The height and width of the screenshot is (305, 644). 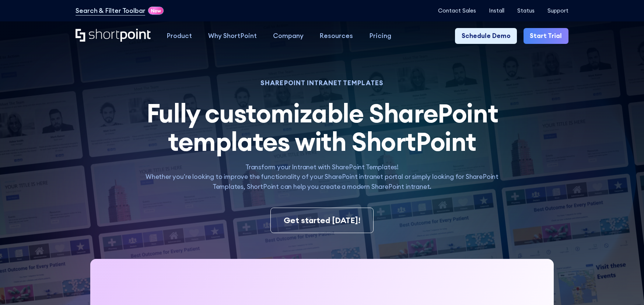 What do you see at coordinates (380, 36) in the screenshot?
I see `a: Pricing` at bounding box center [380, 36].